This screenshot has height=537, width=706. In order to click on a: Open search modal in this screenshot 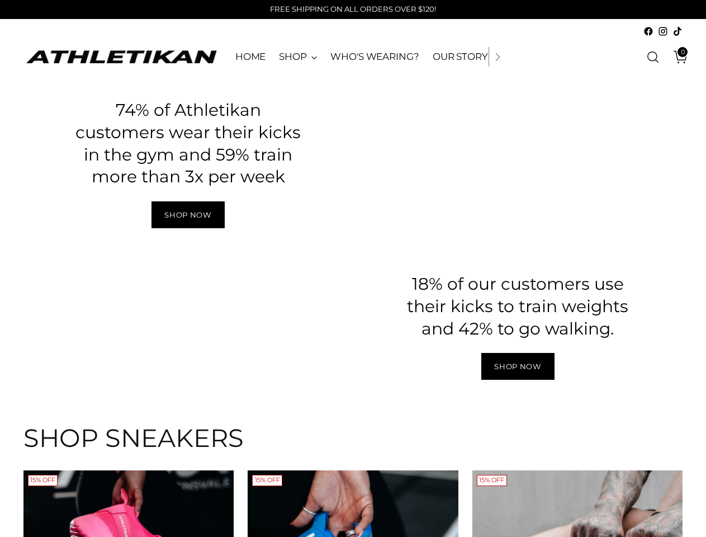, I will do `click(653, 57)`.